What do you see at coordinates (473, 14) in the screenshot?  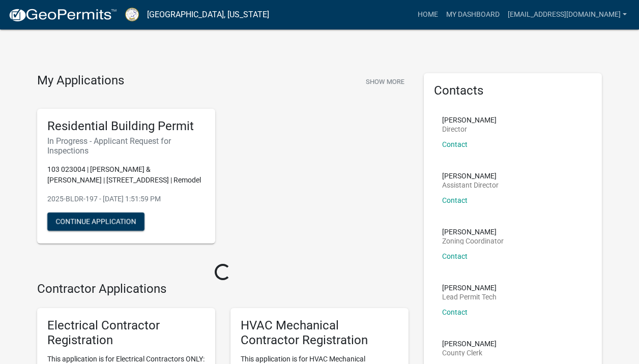 I see `a: My Dashboard` at bounding box center [473, 14].